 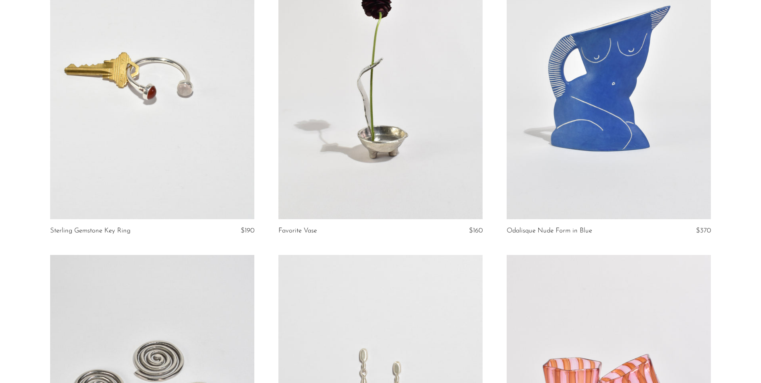 What do you see at coordinates (476, 230) in the screenshot?
I see `span: $160` at bounding box center [476, 230].